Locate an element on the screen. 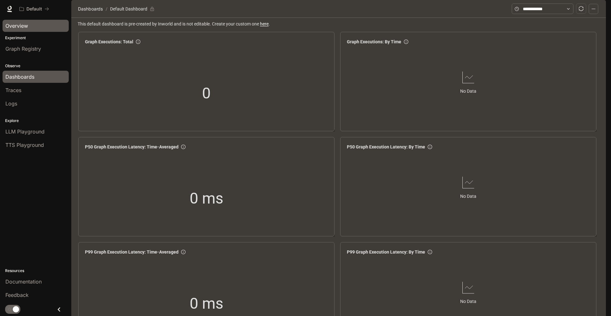 The height and width of the screenshot is (316, 611). span: P50 Graph Execution Latency: Time-Averaged is located at coordinates (132, 147).